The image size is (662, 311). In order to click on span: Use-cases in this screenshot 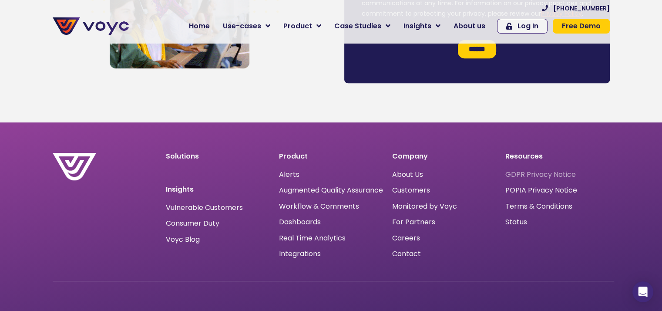, I will do `click(242, 26)`.